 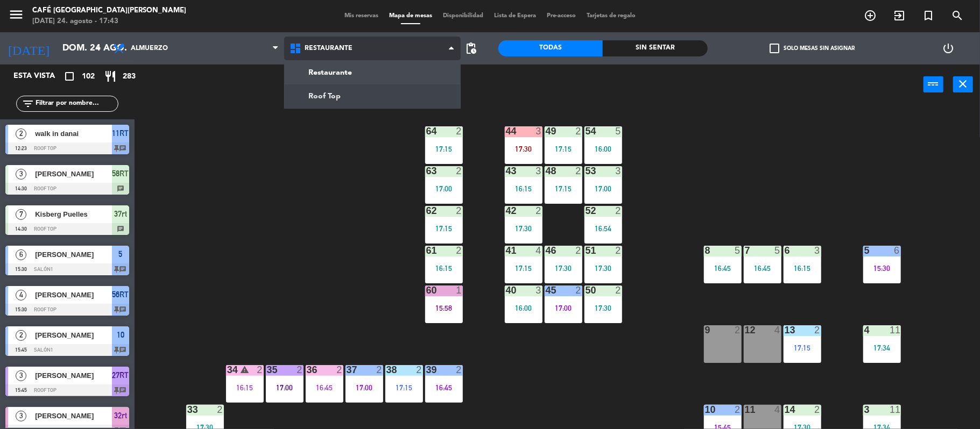 I want to click on div: Todas, so click(x=551, y=49).